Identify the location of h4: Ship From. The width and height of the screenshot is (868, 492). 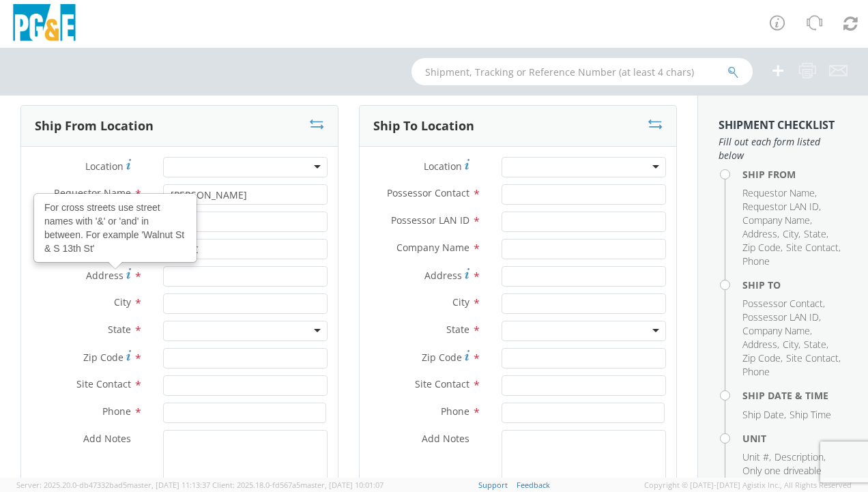
(795, 174).